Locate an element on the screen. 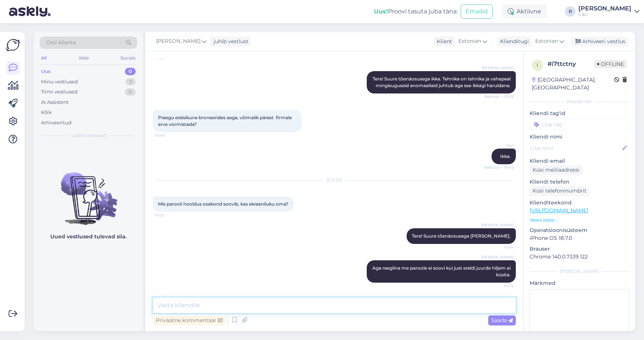 The height and width of the screenshot is (340, 644). div: Tiimi vestlused is located at coordinates (59, 92).